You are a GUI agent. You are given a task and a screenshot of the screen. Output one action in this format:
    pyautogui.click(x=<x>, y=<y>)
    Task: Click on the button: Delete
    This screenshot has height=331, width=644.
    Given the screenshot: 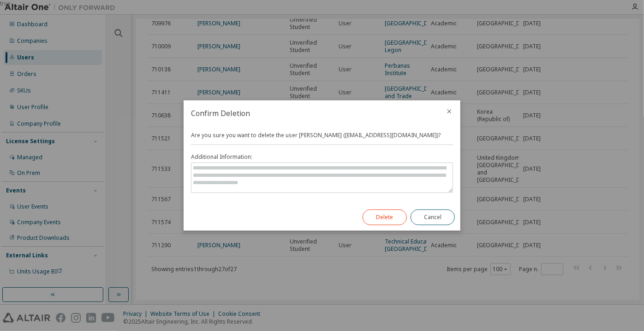 What is the action you would take?
    pyautogui.click(x=385, y=217)
    